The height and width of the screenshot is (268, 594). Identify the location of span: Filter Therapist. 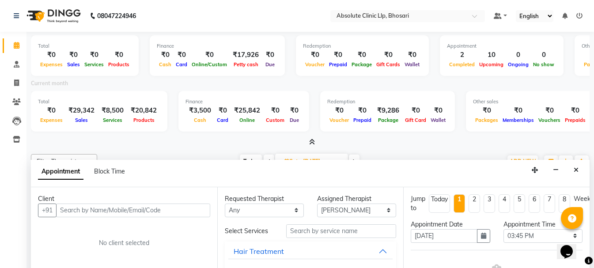
(57, 161).